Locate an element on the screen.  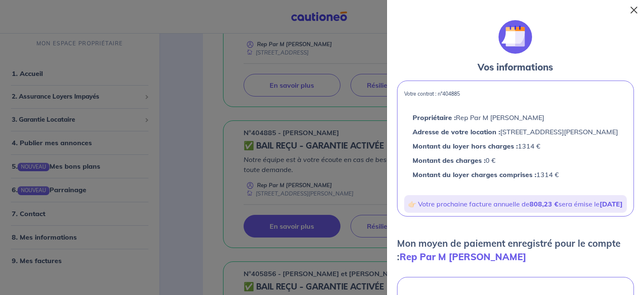
strong: Montant du loyer hors charges : is located at coordinates (465, 146).